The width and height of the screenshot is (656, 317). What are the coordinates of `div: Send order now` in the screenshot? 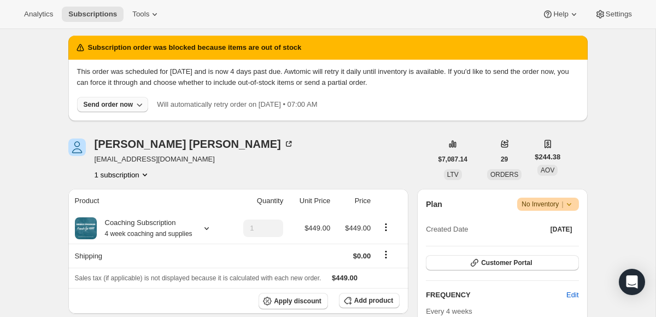 It's located at (108, 104).